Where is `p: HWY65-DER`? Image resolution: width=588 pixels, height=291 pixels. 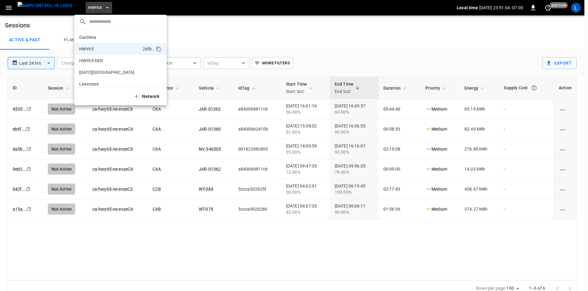 p: HWY65-DER is located at coordinates (91, 61).